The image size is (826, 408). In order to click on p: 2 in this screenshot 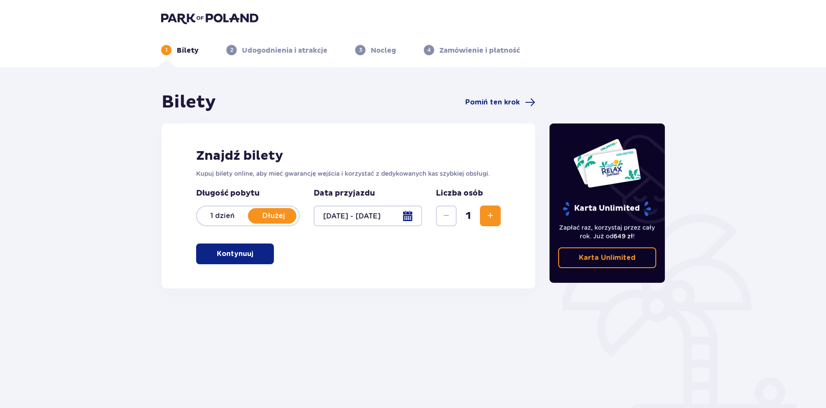, I will do `click(232, 50)`.